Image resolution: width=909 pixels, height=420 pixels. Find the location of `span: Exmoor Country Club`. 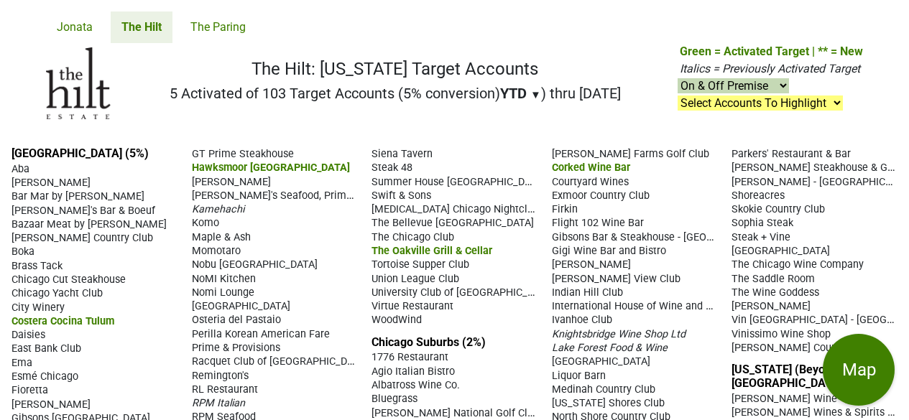

span: Exmoor Country Club is located at coordinates (600, 195).